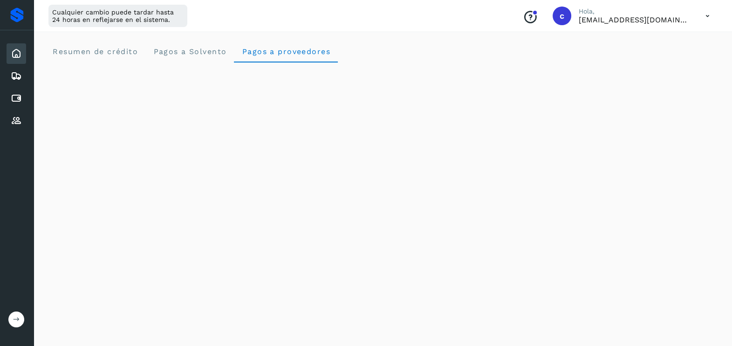  Describe the element at coordinates (635, 20) in the screenshot. I see `p: contabilidad@primelogistics.com.mx` at that location.